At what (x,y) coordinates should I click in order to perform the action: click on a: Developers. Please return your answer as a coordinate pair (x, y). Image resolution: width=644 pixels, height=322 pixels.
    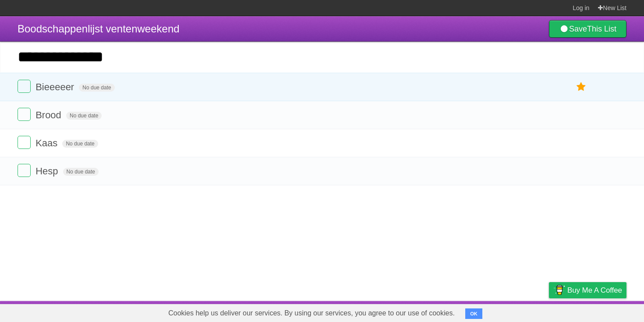
    Looking at the image, I should click on (479, 311).